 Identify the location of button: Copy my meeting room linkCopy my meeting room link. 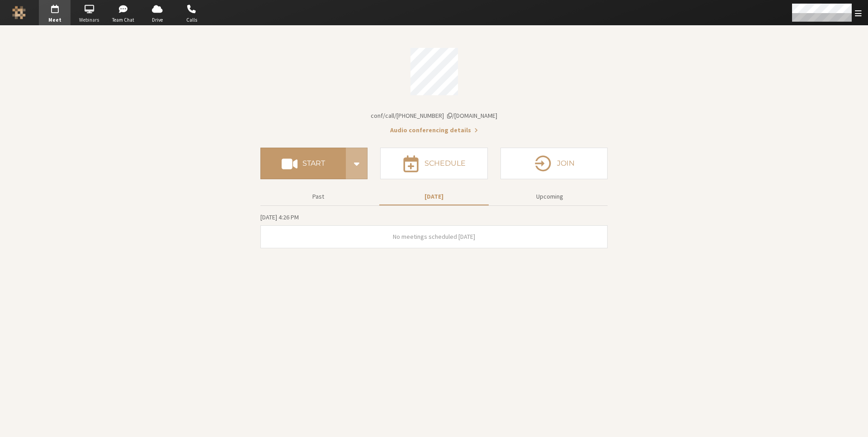
(434, 115).